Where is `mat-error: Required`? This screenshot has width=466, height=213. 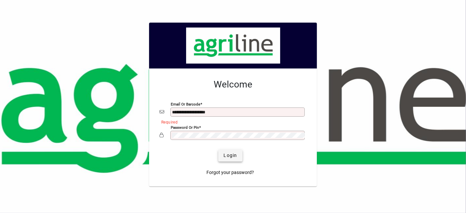 mat-error: Required is located at coordinates (231, 121).